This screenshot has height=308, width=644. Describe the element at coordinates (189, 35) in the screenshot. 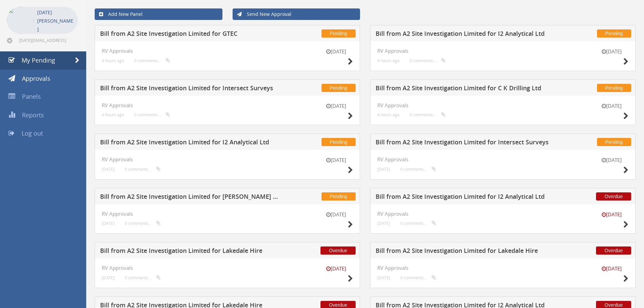

I see `h5: Bill from A2 Site Investigation Limited for GTEC` at that location.